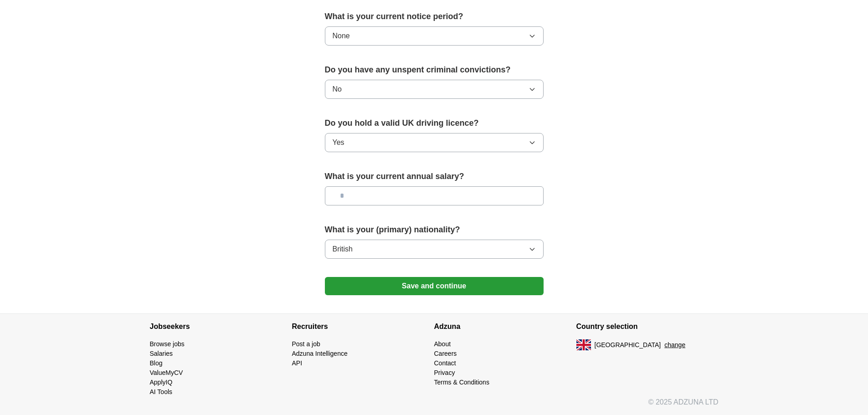 The height and width of the screenshot is (415, 868). What do you see at coordinates (445, 363) in the screenshot?
I see `a: Contact` at bounding box center [445, 363].